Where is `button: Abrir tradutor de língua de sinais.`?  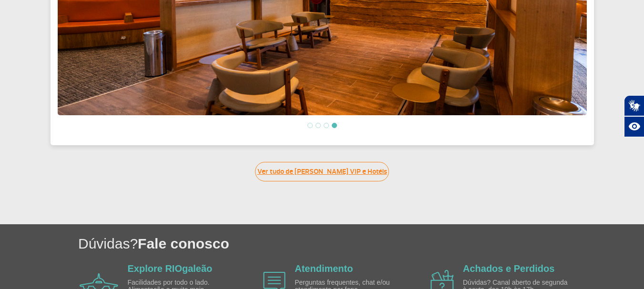 button: Abrir tradutor de língua de sinais. is located at coordinates (634, 106).